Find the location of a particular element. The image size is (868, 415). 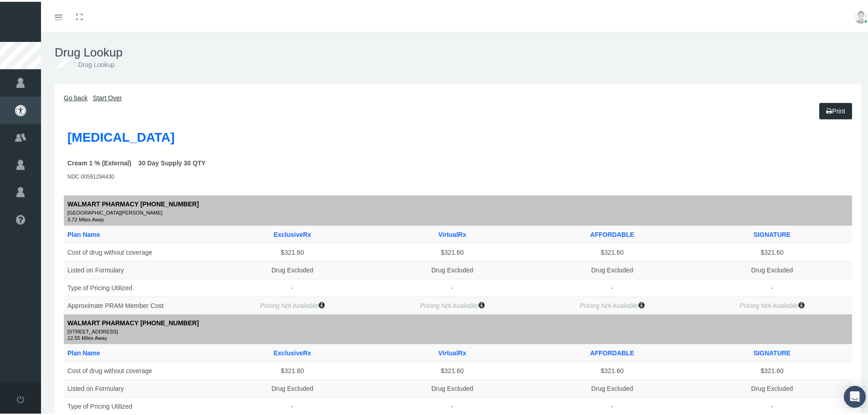

label: NDC 00591294430 is located at coordinates (91, 175).